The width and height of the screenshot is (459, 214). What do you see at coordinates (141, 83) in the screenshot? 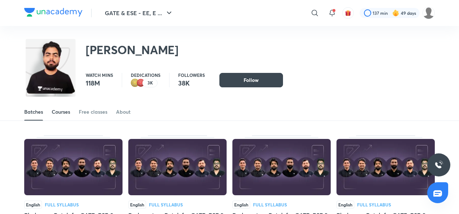
I see `img: educator badge1` at bounding box center [141, 83].